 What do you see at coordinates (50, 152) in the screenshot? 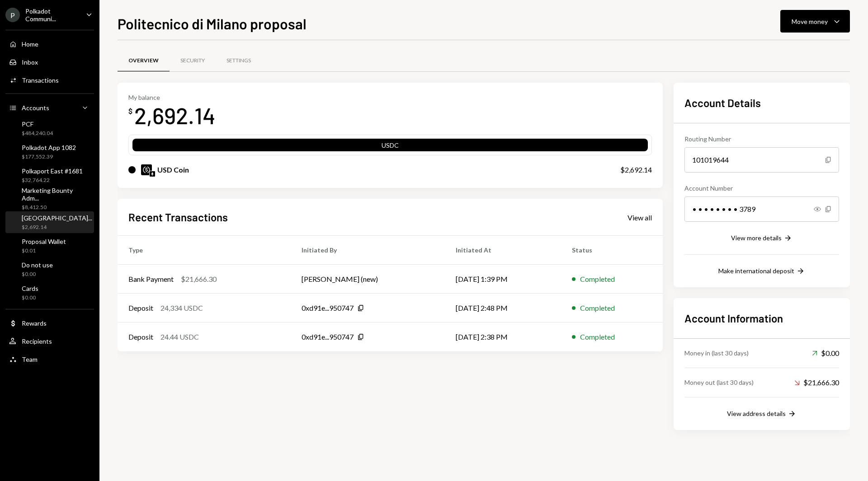
I see `a: Polkadot App 1082$177,552.39` at bounding box center [50, 152].